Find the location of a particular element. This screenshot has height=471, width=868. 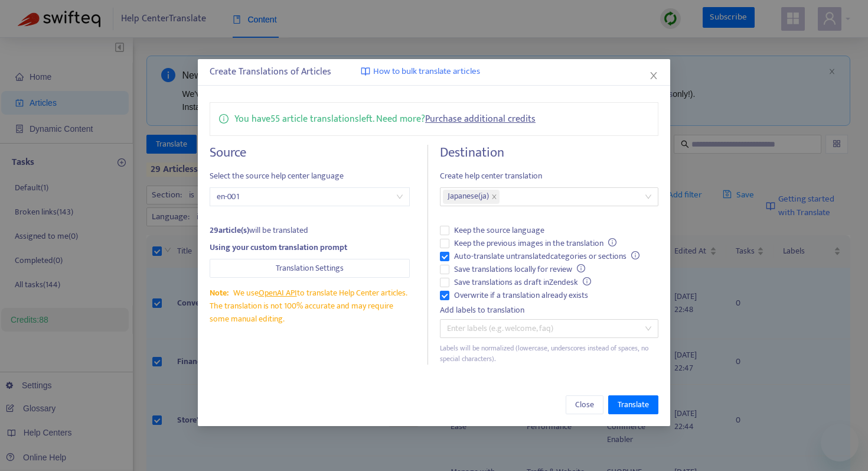

span: Save translations as draft in Zendesk is located at coordinates (523, 283).